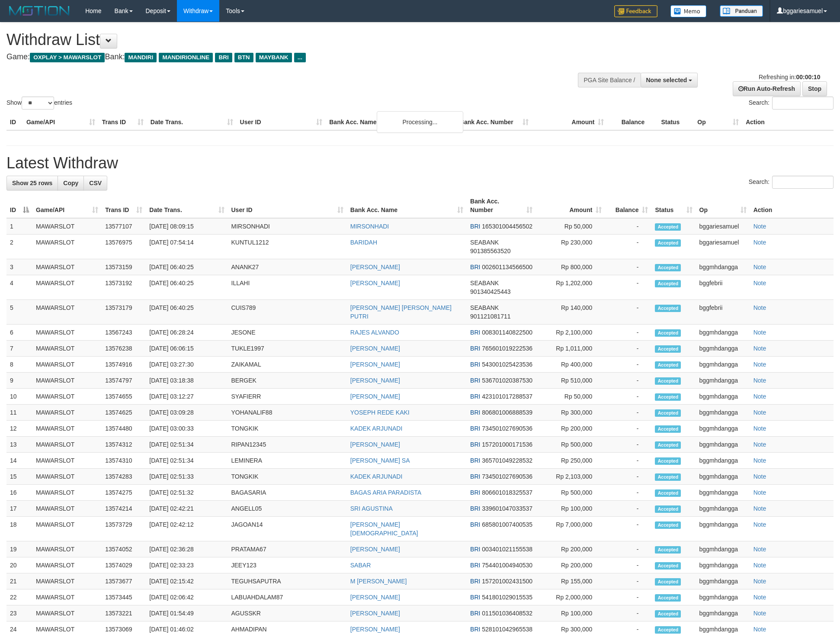  Describe the element at coordinates (507, 380) in the screenshot. I see `span: Copy 536701020387530 to clipboard` at that location.